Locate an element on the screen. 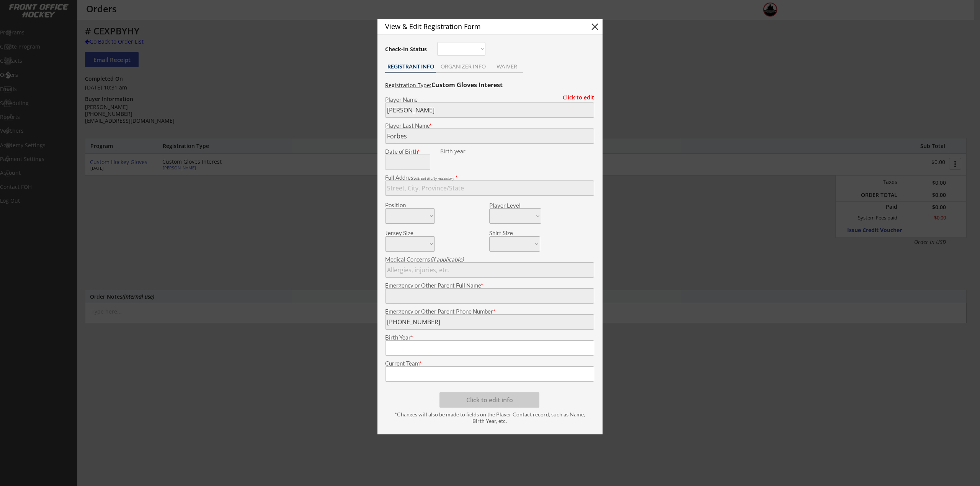 Image resolution: width=980 pixels, height=486 pixels. div: View & Edit Registration Form is located at coordinates (481, 26).